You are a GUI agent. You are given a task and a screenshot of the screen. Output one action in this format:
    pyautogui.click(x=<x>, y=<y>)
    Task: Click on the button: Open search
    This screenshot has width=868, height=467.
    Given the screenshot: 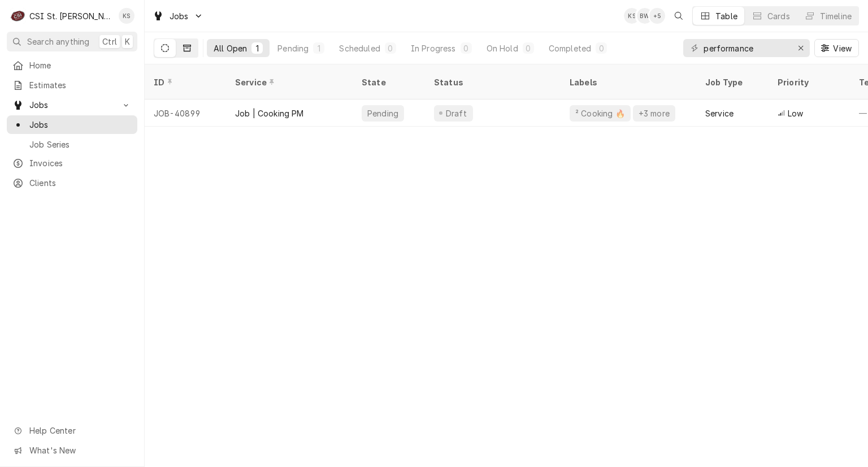 What is the action you would take?
    pyautogui.click(x=679, y=16)
    